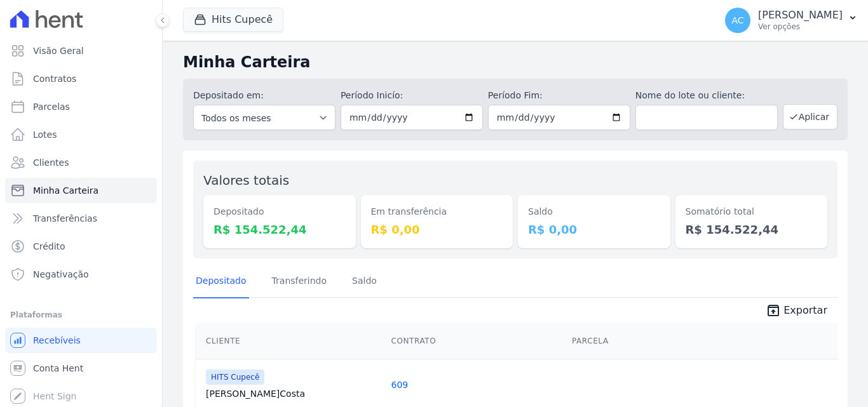 This screenshot has width=868, height=407. Describe the element at coordinates (222, 282) in the screenshot. I see `a: Depositado` at that location.